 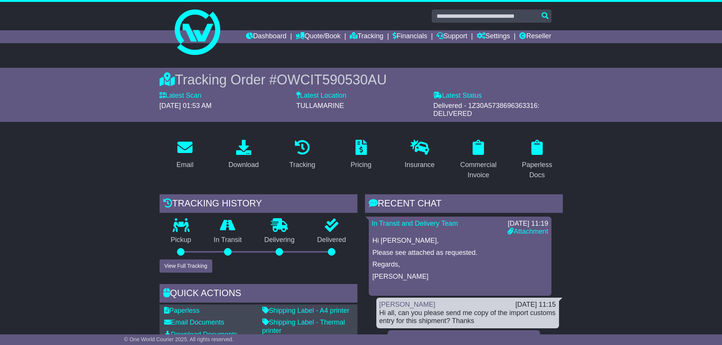 I want to click on a: Download, so click(x=244, y=155).